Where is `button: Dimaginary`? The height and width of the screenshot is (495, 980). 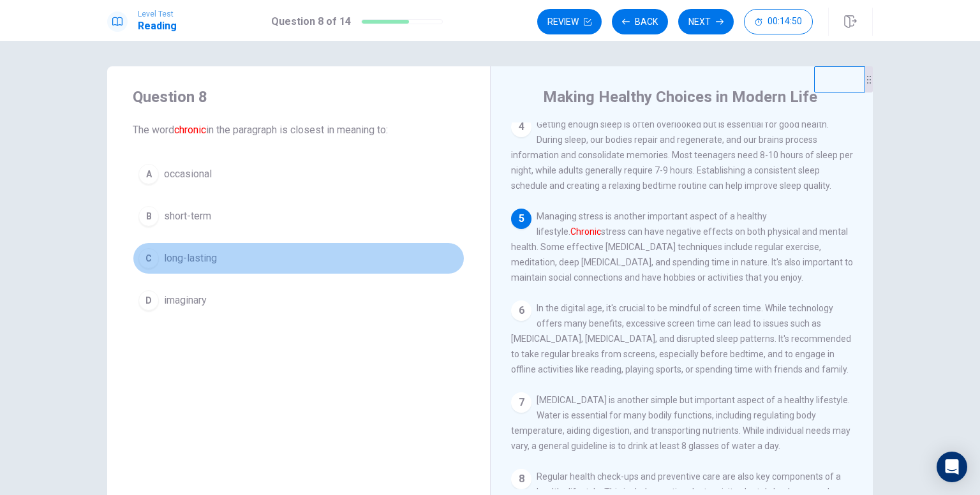
button: Dimaginary is located at coordinates (299, 301).